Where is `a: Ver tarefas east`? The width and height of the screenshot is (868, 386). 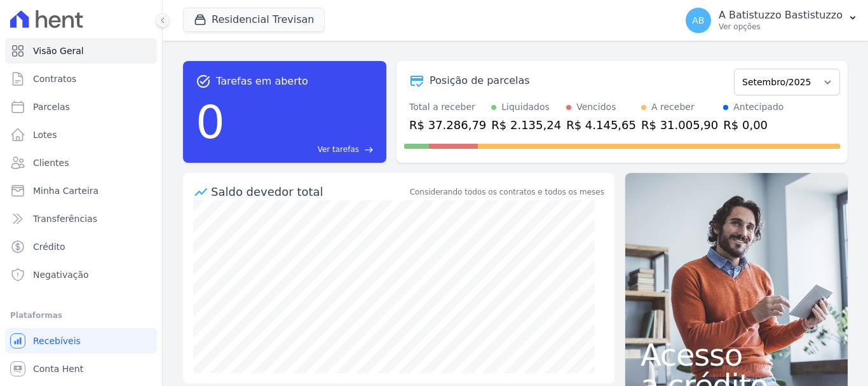 a: Ver tarefas east is located at coordinates (302, 150).